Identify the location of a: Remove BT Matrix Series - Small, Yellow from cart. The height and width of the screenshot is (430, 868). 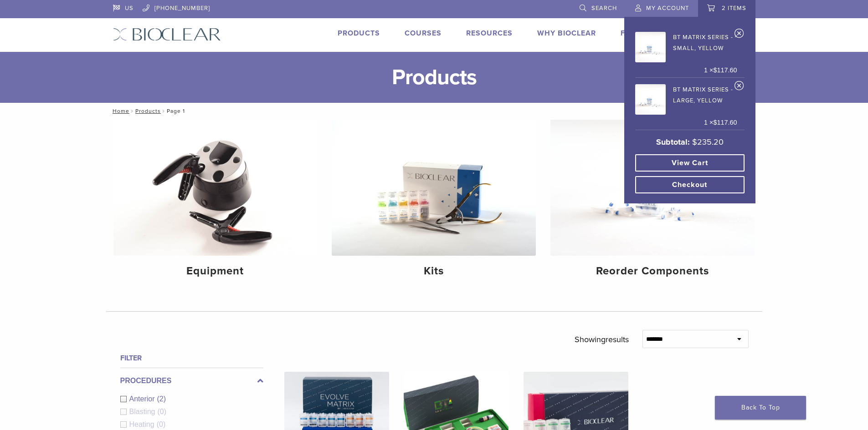
(739, 35).